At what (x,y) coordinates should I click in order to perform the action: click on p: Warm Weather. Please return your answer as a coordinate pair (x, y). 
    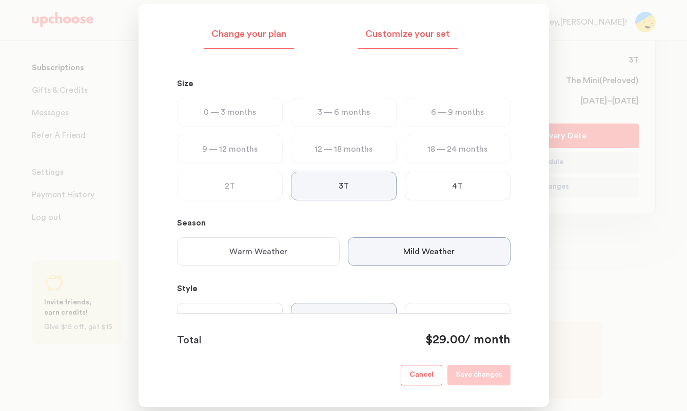
    Looking at the image, I should click on (258, 252).